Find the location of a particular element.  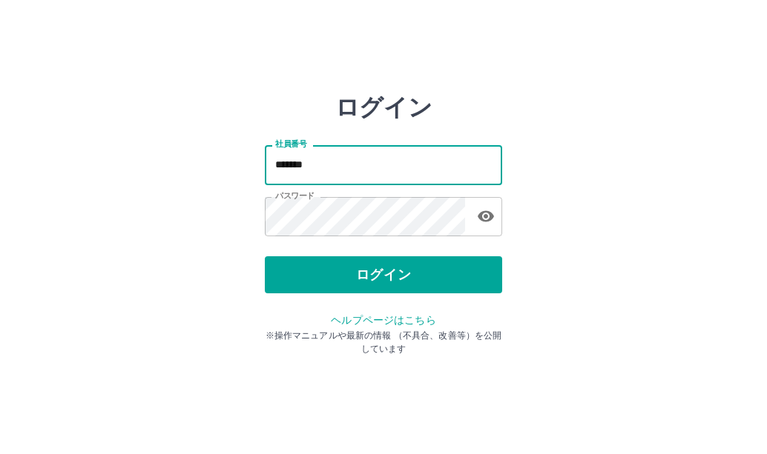

label: パスワード is located at coordinates (294, 196).